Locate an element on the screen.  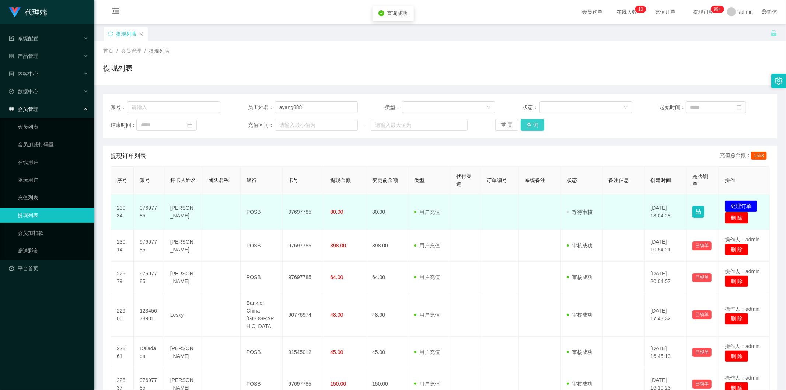
span: 提现列表 is located at coordinates (159, 51).